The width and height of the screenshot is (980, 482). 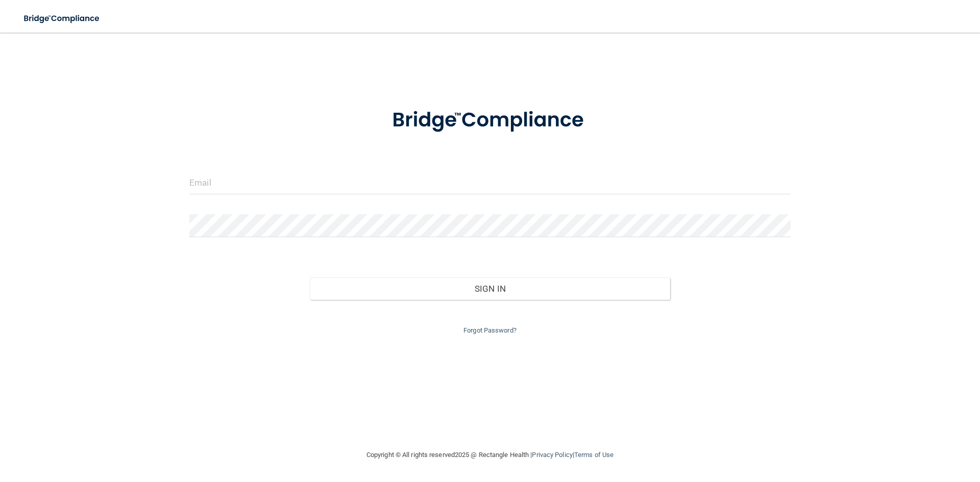 What do you see at coordinates (552, 454) in the screenshot?
I see `a: Privacy Policy` at bounding box center [552, 454].